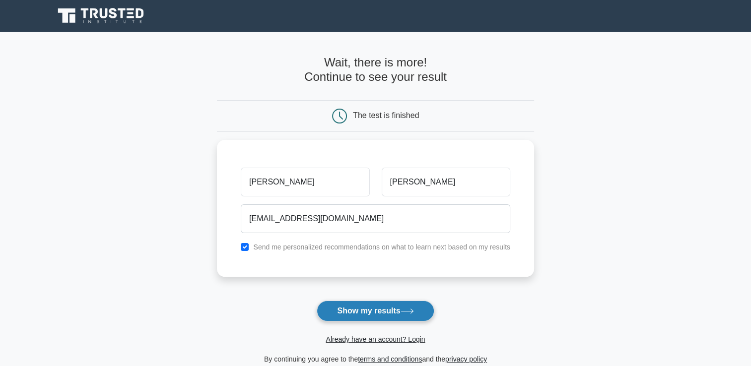 The width and height of the screenshot is (751, 366). What do you see at coordinates (382, 247) in the screenshot?
I see `label: Send me personalized recommendations on what to learn next based on my results` at bounding box center [382, 247].